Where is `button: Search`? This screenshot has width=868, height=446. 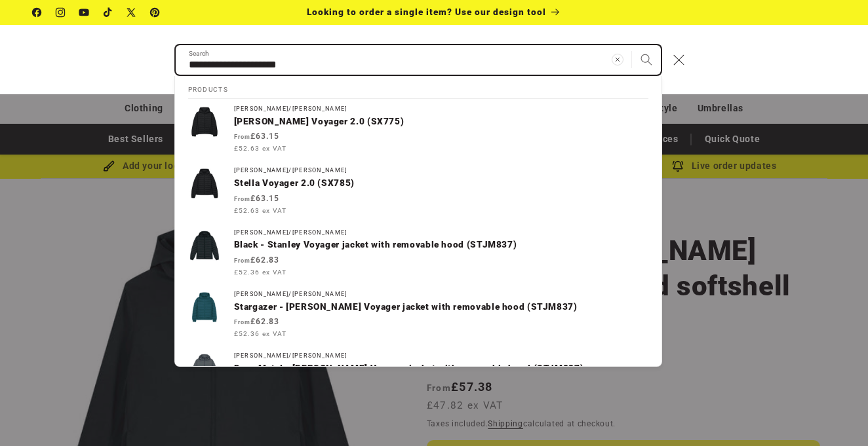
button: Search is located at coordinates (646, 60).